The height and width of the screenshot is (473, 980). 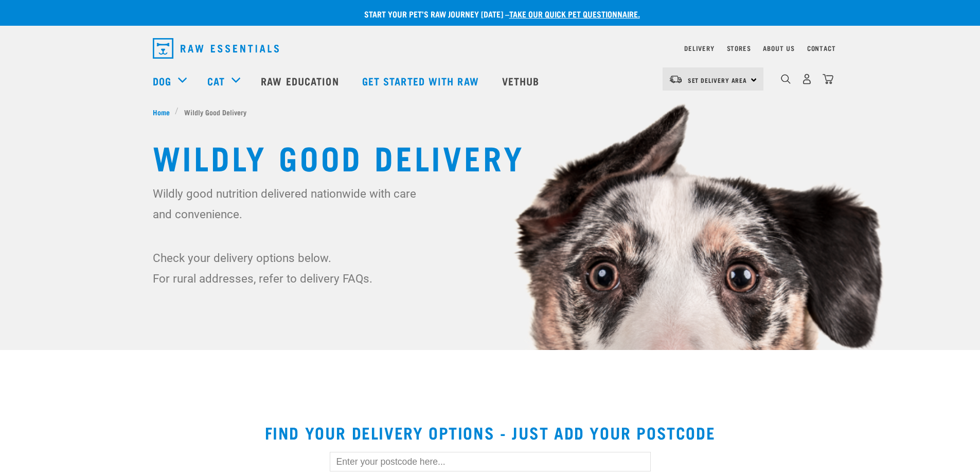 What do you see at coordinates (490, 462) in the screenshot?
I see `input: Enter your postcode here...` at bounding box center [490, 462].